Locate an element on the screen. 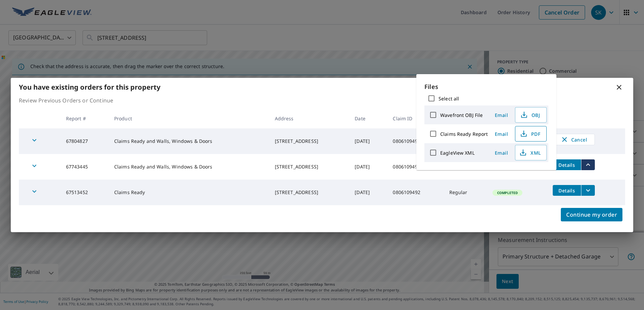 The height and width of the screenshot is (310, 644). button: OBJ is located at coordinates (531, 115).